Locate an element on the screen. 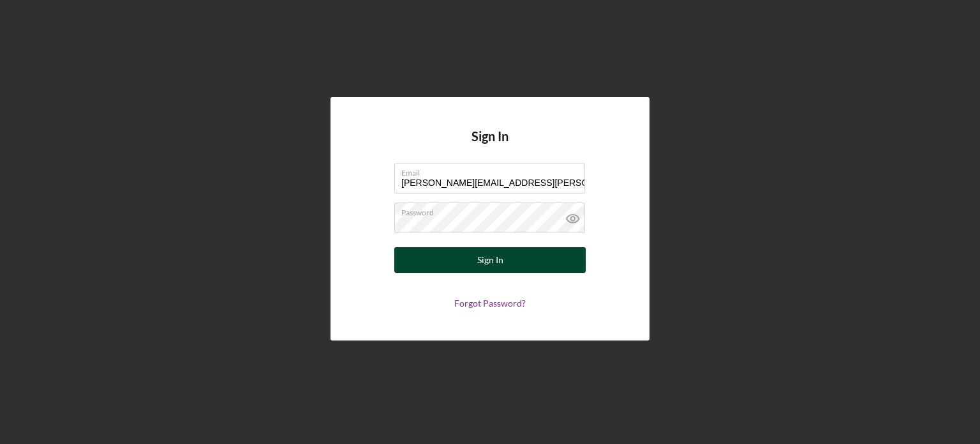 The height and width of the screenshot is (444, 980). a: Forgot Password? is located at coordinates (490, 303).